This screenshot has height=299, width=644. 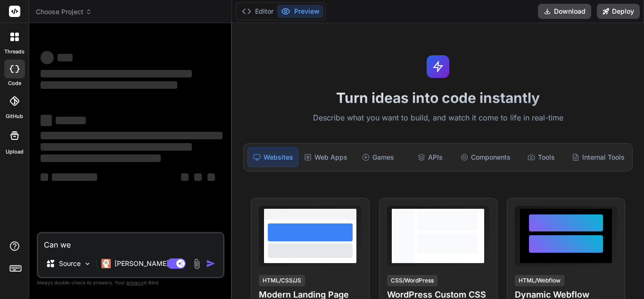 I want to click on div: HTML/Webflow, so click(x=539, y=280).